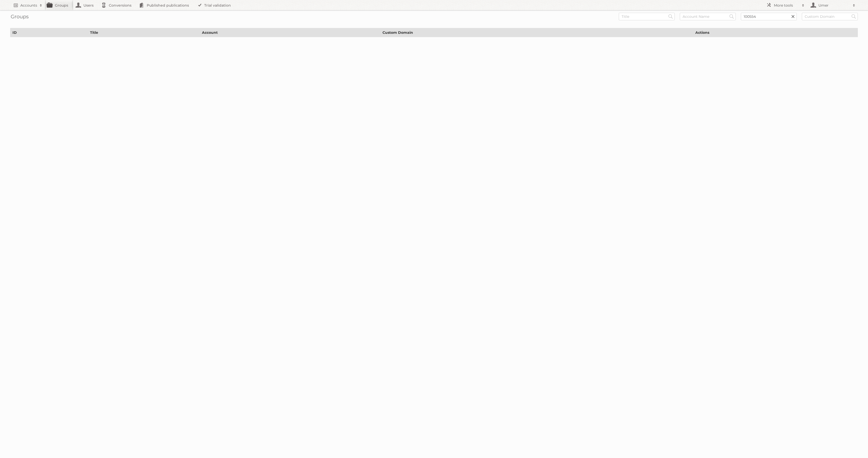  Describe the element at coordinates (536, 32) in the screenshot. I see `th: Custom Domain` at that location.